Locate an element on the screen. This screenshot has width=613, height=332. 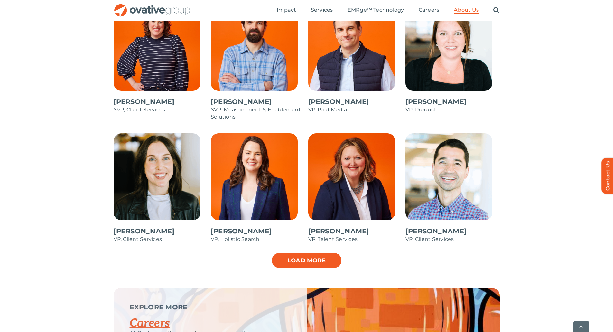
a: OG_Full_horizontal_RGB is located at coordinates (152, 6).